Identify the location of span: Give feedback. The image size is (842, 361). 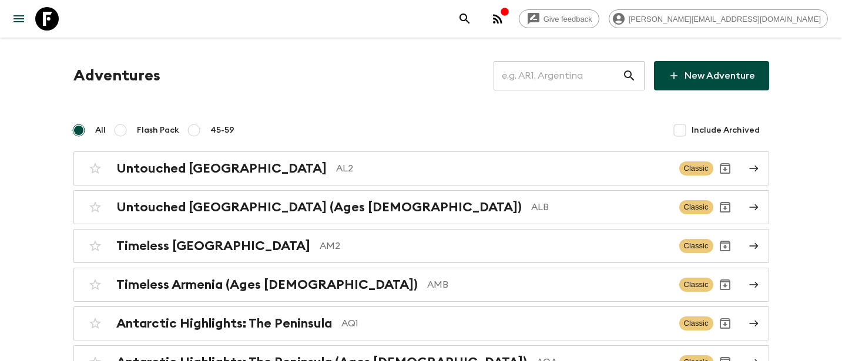
(568, 19).